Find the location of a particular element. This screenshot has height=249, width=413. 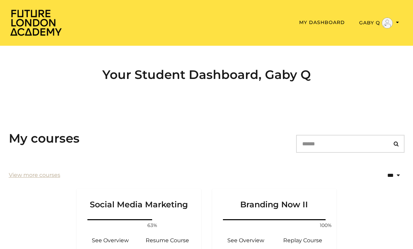

span: 100% is located at coordinates (326, 225).